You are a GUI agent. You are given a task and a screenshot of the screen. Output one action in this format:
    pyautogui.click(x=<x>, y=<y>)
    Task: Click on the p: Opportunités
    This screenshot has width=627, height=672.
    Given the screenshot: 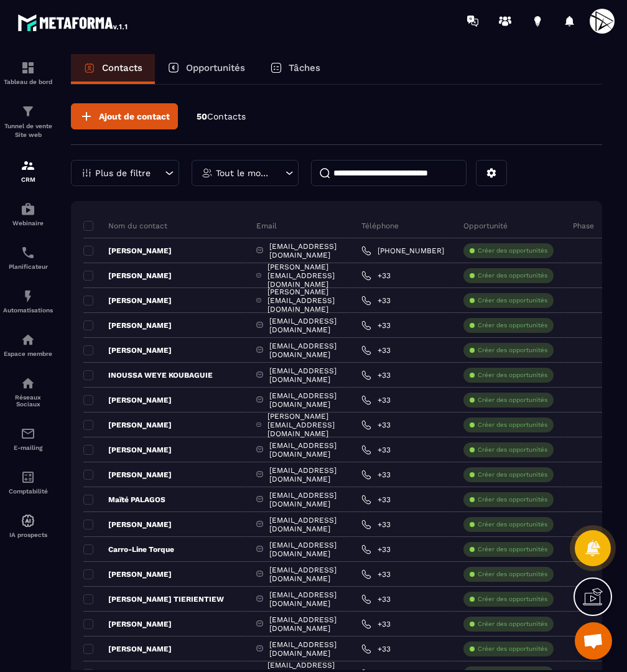 What is the action you would take?
    pyautogui.click(x=216, y=68)
    